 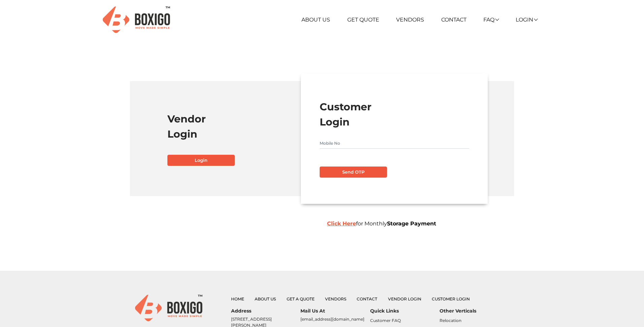 I want to click on input: Mobile No, so click(x=395, y=143).